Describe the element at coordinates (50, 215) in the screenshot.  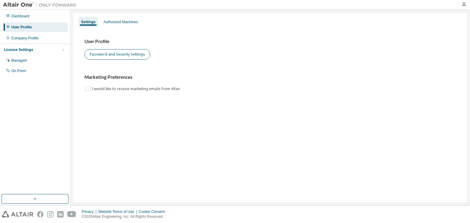
I see `img: instagram.svg` at that location.